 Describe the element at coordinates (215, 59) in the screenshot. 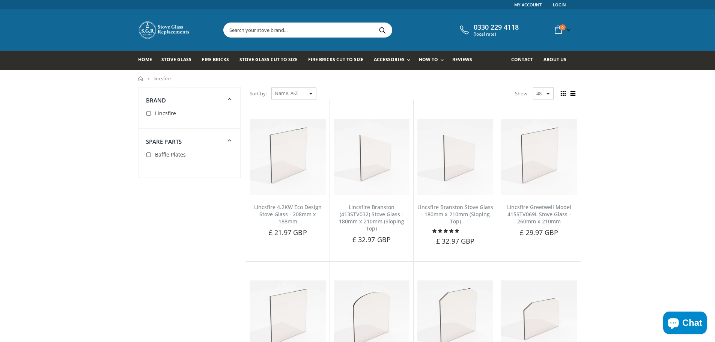

I see `span: Fire Bricks` at that location.